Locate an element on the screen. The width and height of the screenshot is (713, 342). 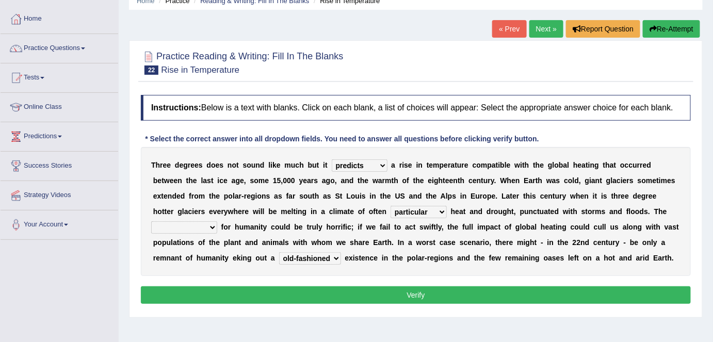
b: Instructions: is located at coordinates (176, 107).